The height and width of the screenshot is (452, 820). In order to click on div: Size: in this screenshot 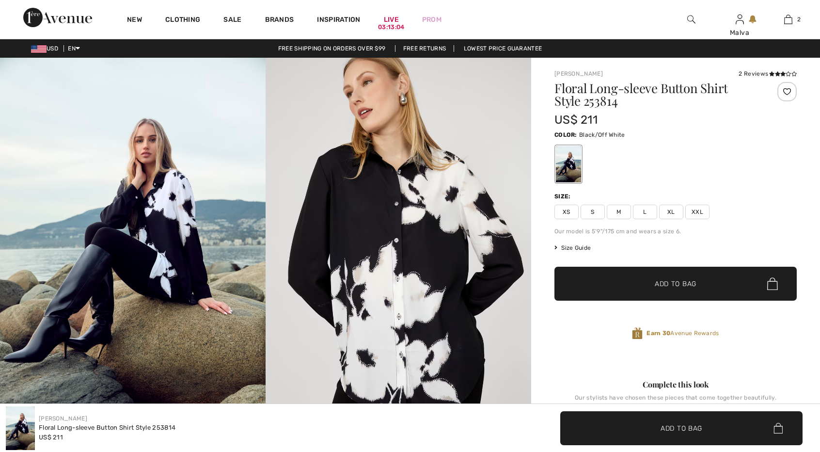, I will do `click(564, 196)`.